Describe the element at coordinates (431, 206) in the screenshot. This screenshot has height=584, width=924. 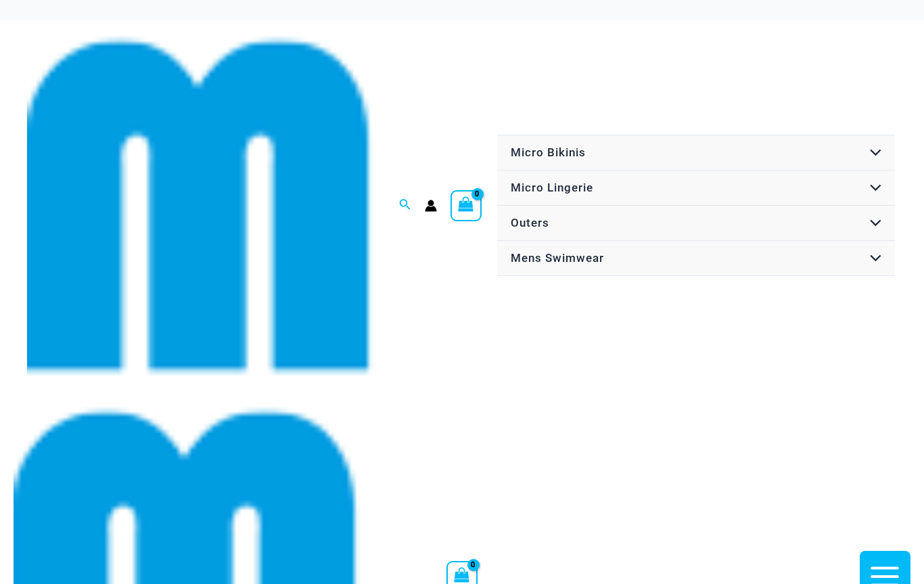
I see `a: Account icon link` at that location.